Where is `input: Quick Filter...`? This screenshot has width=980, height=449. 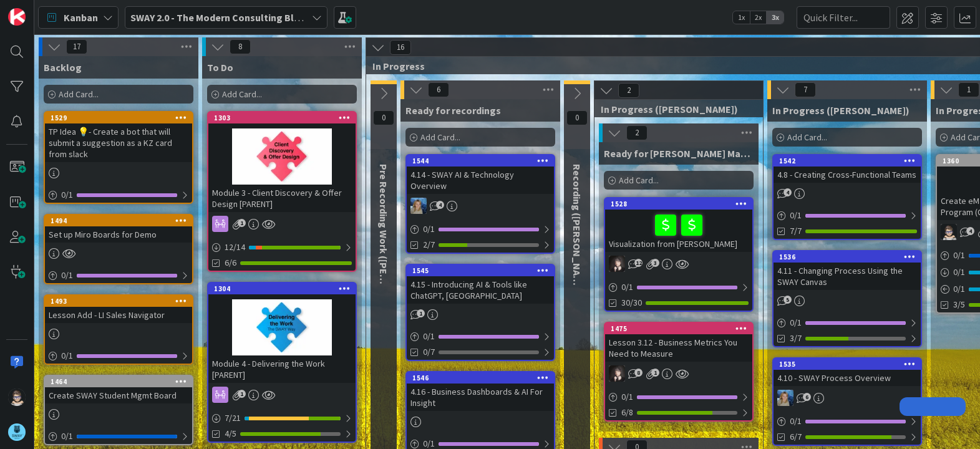
input: Quick Filter... is located at coordinates (844, 17).